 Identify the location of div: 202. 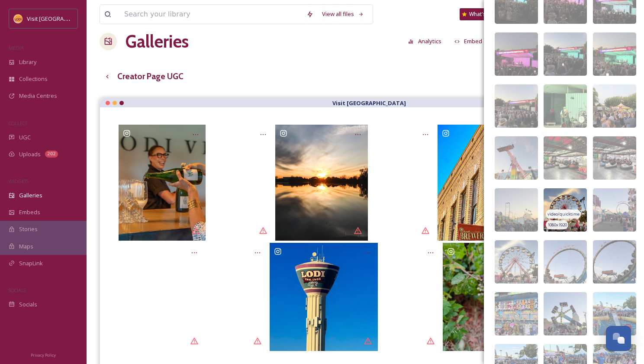
(52, 154).